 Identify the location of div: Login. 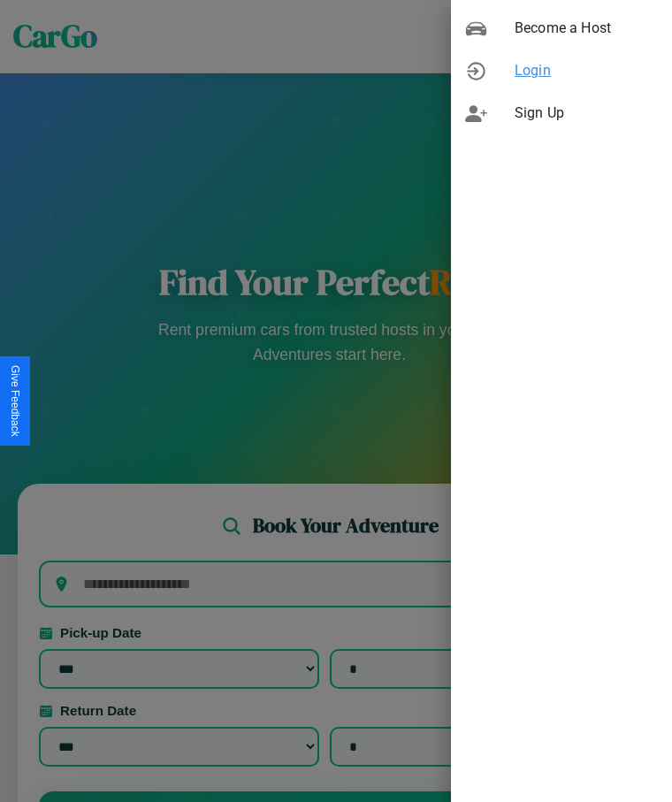
(562, 70).